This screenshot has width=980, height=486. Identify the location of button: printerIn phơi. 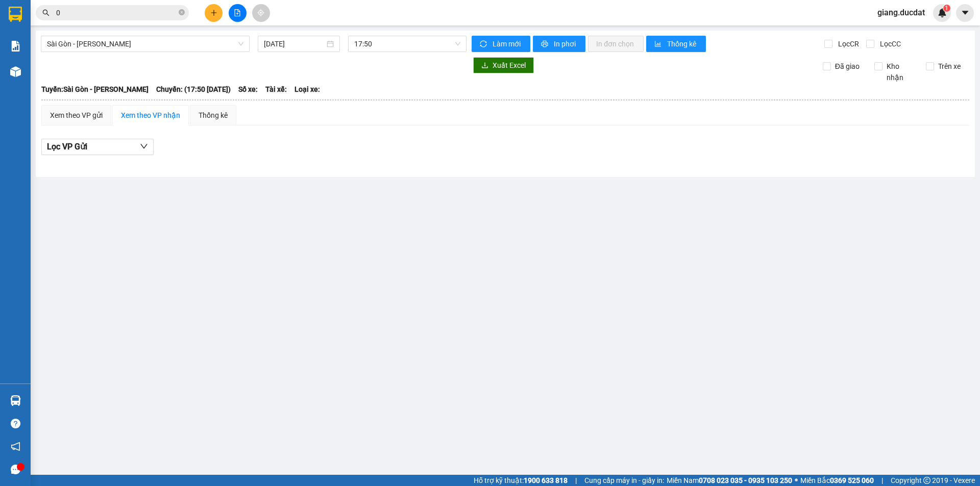
(559, 44).